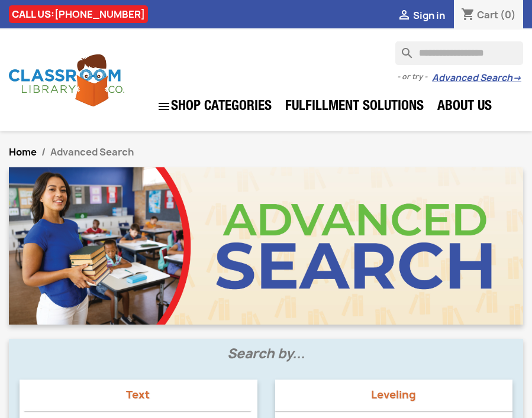  I want to click on i: search, so click(402, 48).